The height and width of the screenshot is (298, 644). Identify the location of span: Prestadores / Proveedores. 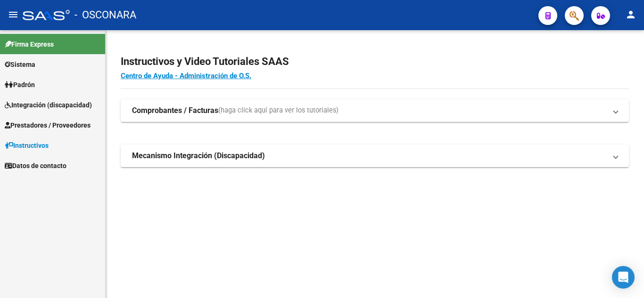
(48, 125).